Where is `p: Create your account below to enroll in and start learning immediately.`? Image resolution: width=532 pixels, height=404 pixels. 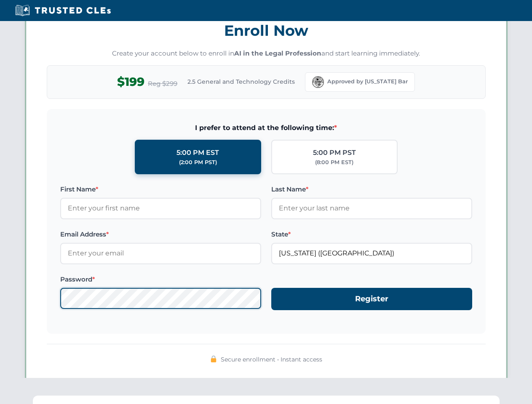
p: Create your account below to enroll in and start learning immediately. is located at coordinates (266, 53).